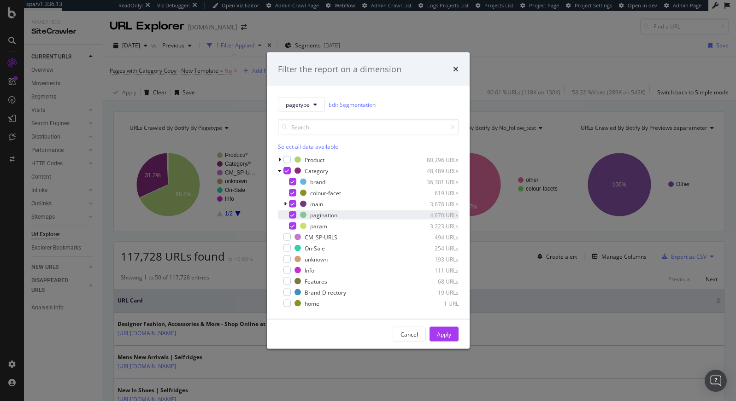  What do you see at coordinates (444, 334) in the screenshot?
I see `div: Apply` at bounding box center [444, 334].